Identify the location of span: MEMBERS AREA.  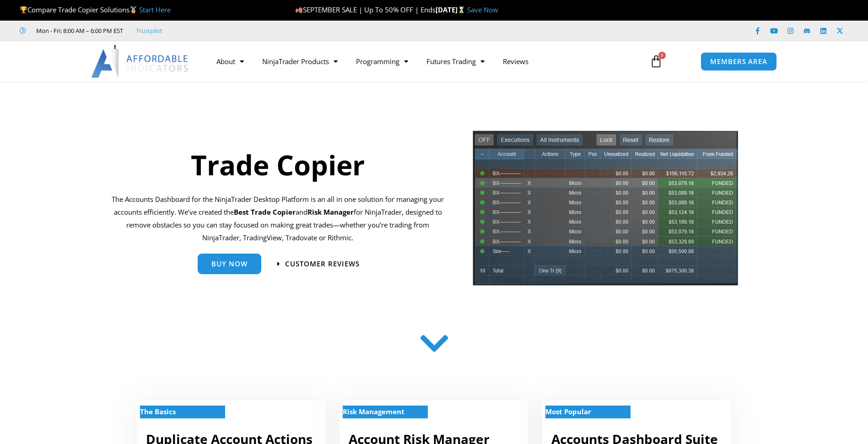
(739, 61).